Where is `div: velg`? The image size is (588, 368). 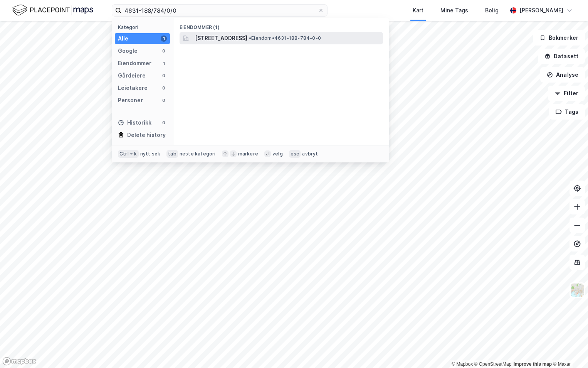 div: velg is located at coordinates (277, 154).